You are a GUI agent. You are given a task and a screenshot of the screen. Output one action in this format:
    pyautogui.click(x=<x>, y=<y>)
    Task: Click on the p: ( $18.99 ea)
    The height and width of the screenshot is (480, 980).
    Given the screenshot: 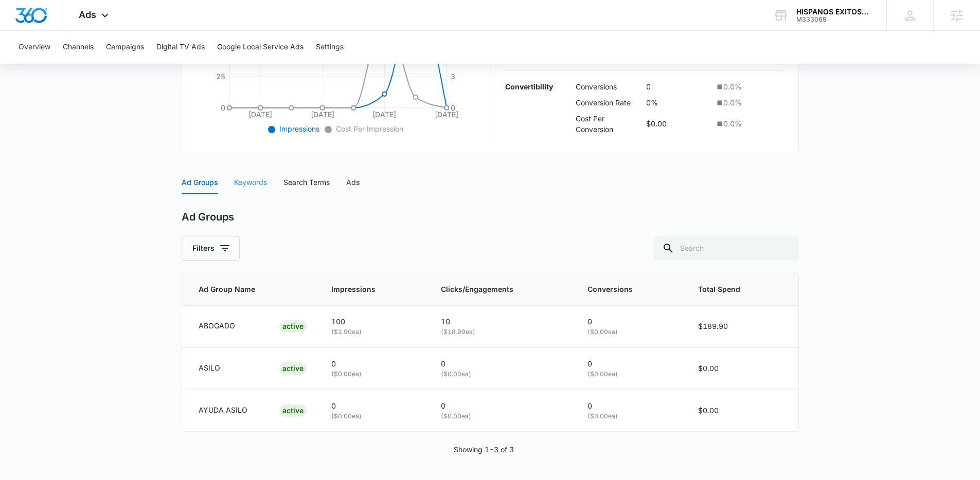 What is the action you would take?
    pyautogui.click(x=501, y=332)
    